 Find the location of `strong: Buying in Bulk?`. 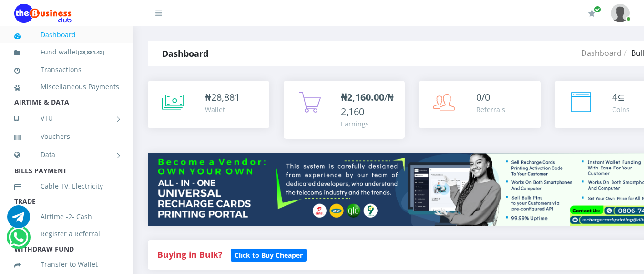

strong: Buying in Bulk? is located at coordinates (190, 255).